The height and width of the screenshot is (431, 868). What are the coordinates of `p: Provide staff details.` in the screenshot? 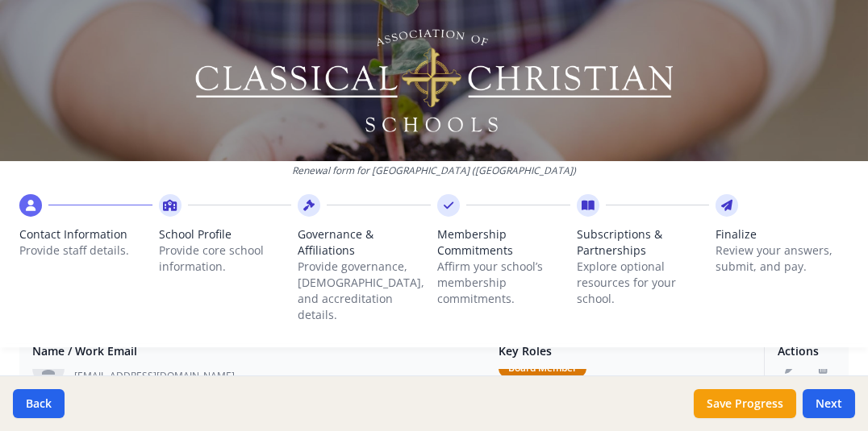 It's located at (86, 251).